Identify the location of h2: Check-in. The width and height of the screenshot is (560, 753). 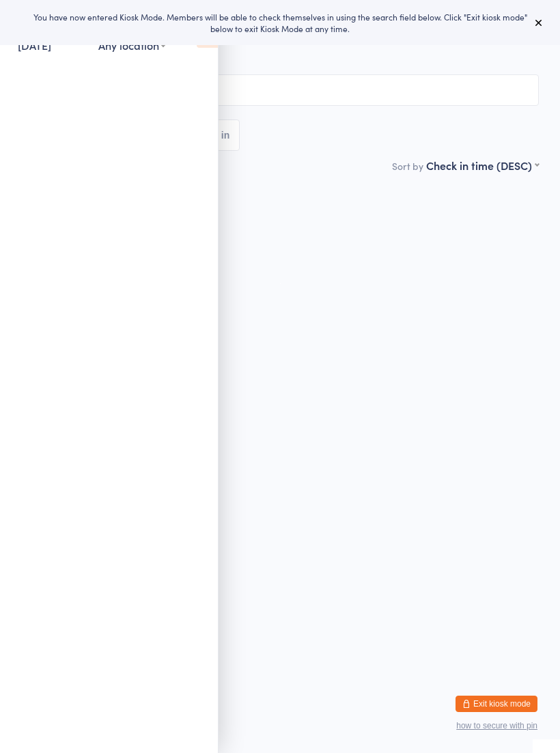
(280, 45).